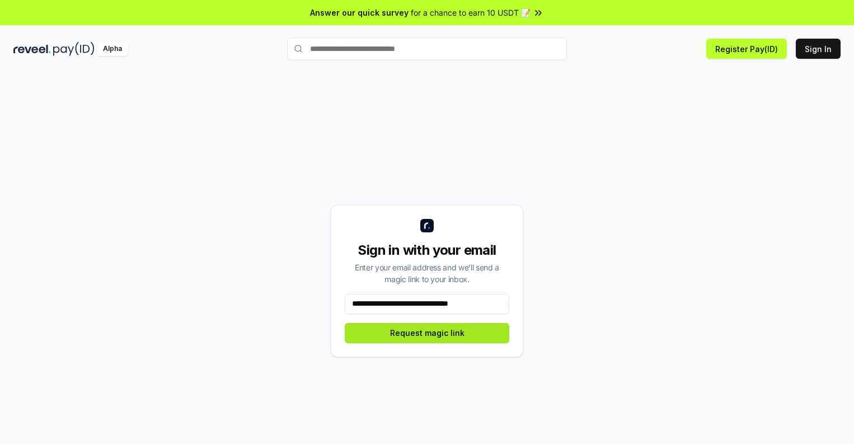  I want to click on div: Alpha, so click(112, 49).